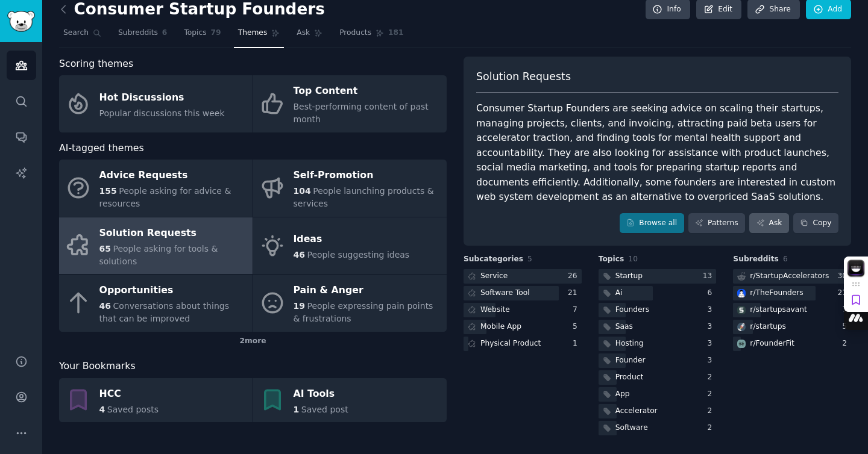 The image size is (868, 454). I want to click on img: TheFounders, so click(742, 293).